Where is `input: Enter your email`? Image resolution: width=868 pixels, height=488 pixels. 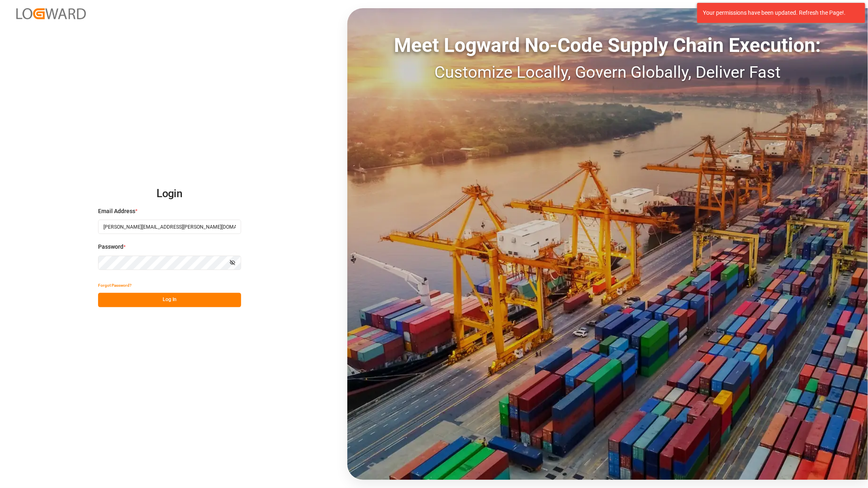 input: Enter your email is located at coordinates (169, 227).